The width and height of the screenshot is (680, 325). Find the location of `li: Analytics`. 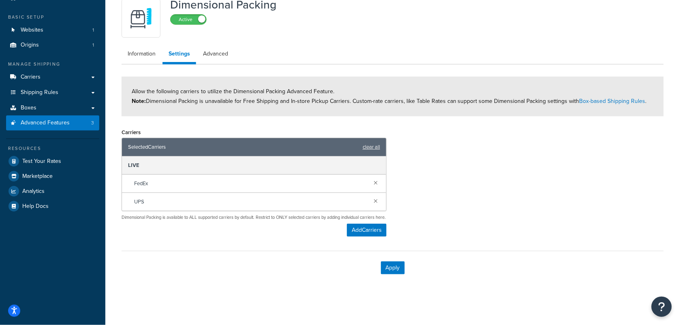

li: Analytics is located at coordinates (53, 191).